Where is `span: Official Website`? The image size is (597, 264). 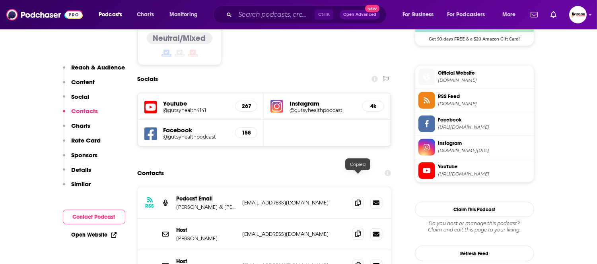 span: Official Website is located at coordinates (484, 73).